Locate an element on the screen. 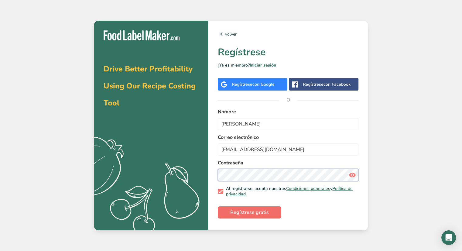 Image resolution: width=462 pixels, height=251 pixels. span: con Google is located at coordinates (263, 84).